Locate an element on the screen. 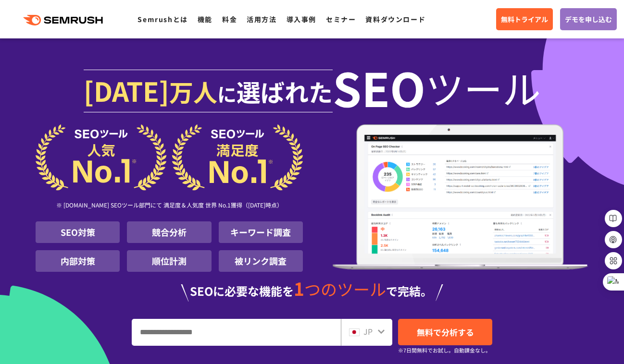 Image resolution: width=624 pixels, height=364 pixels. div: SEOに必要な機能を is located at coordinates (312, 291).